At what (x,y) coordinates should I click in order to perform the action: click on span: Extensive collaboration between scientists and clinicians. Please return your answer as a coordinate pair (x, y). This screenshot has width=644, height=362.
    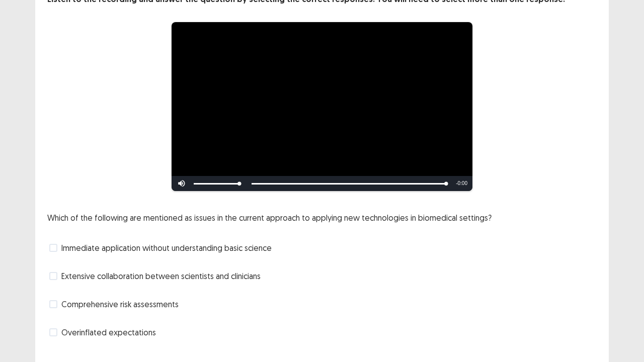
    Looking at the image, I should click on (161, 276).